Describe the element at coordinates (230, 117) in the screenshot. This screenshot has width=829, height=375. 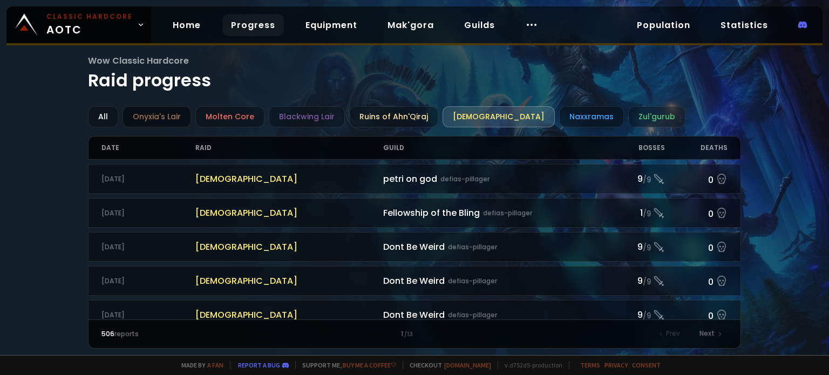
I see `div: Molten Core` at that location.